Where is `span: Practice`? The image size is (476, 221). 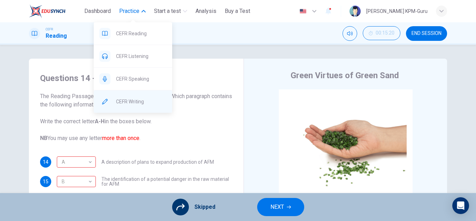 span: Practice is located at coordinates (129, 11).